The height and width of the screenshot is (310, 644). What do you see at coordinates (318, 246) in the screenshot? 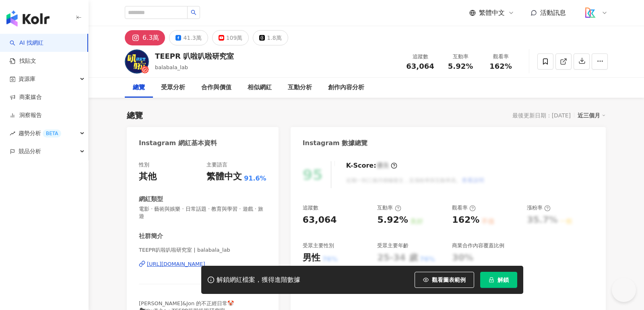
I see `div: 受眾主要性別` at bounding box center [318, 246].